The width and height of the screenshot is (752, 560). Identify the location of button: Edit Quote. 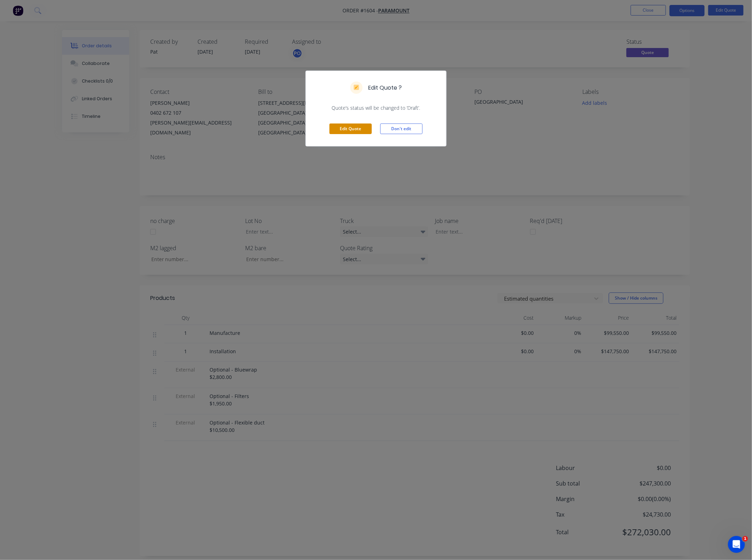
(350, 129).